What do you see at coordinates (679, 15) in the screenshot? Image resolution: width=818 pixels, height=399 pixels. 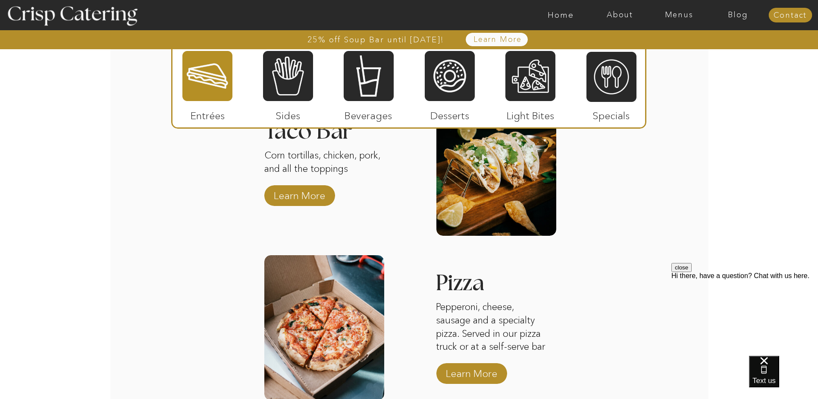 I see `nav: Menus` at bounding box center [679, 15].